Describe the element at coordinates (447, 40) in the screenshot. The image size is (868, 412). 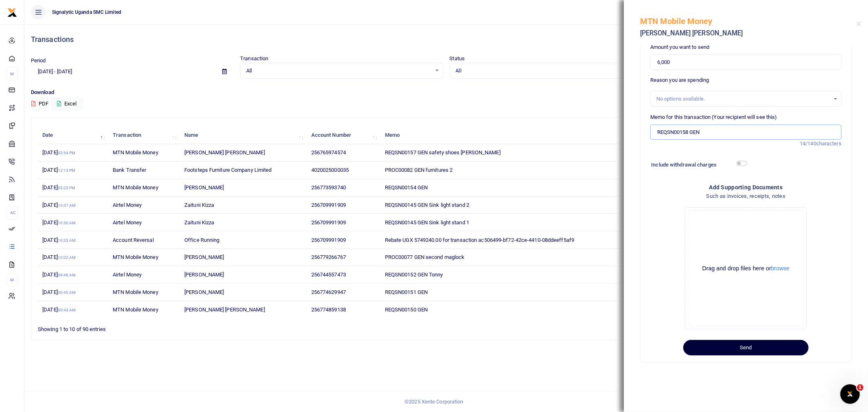
I see `h4: Transactions` at that location.